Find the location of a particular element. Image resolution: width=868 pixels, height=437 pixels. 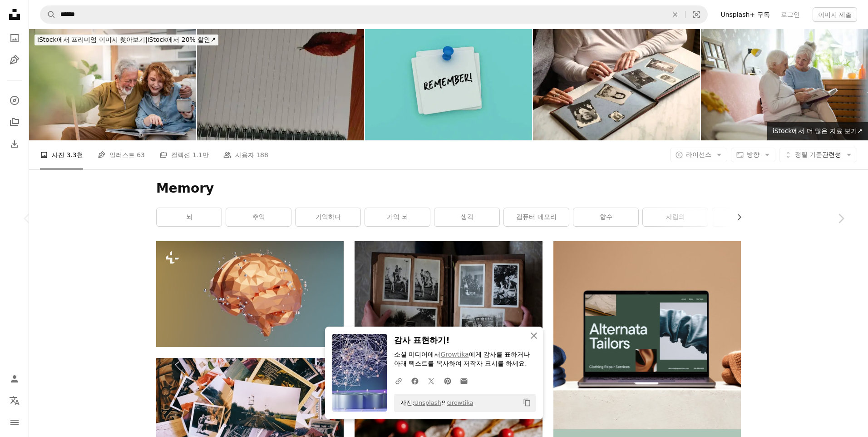

button: 라이선스 is located at coordinates (698, 155).